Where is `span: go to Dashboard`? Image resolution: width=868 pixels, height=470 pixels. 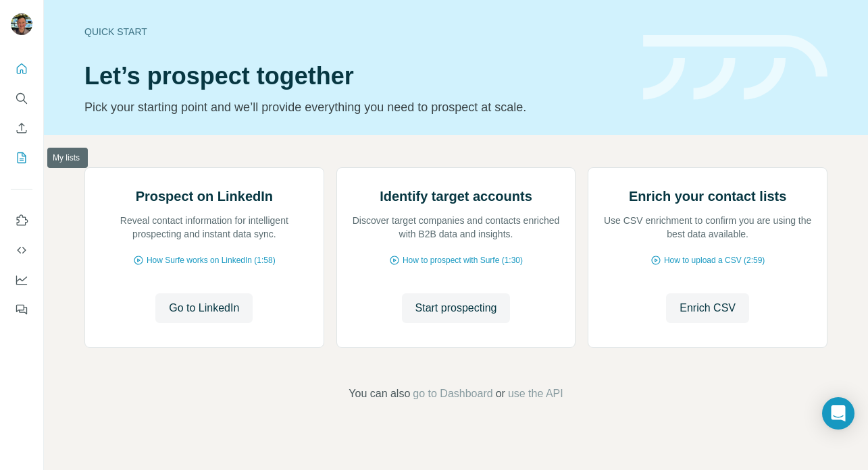
span: go to Dashboard is located at coordinates (452, 394).